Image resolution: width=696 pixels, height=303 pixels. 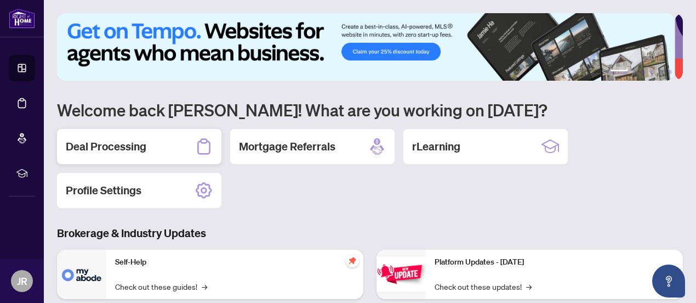 I want to click on h2: Profile Settings, so click(x=104, y=190).